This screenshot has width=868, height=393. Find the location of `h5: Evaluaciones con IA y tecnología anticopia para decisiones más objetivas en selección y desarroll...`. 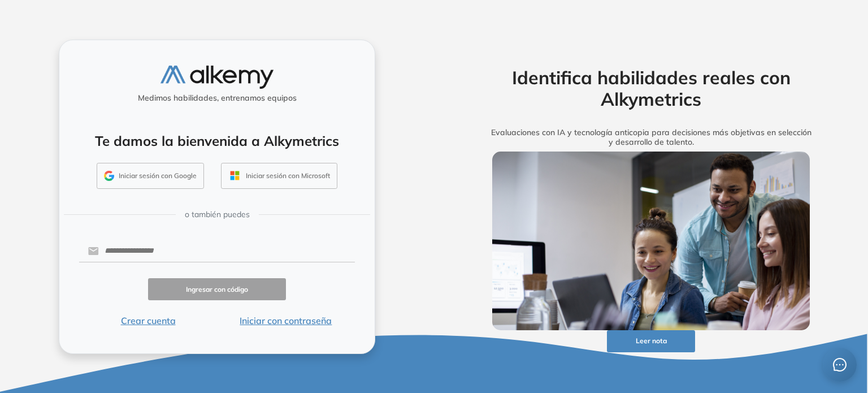

h5: Evaluaciones con IA y tecnología anticopia para decisiones más objetivas en selección y desarroll... is located at coordinates (651, 137).